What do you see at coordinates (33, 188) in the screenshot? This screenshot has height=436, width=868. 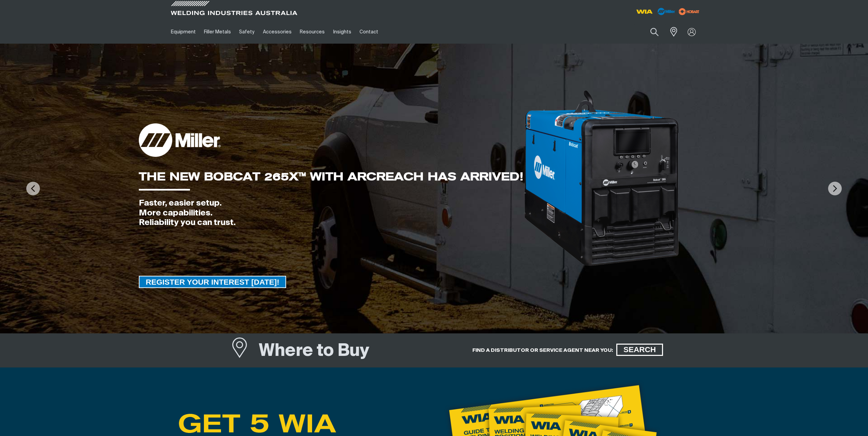 I see `img: PrevArrow` at bounding box center [33, 188].